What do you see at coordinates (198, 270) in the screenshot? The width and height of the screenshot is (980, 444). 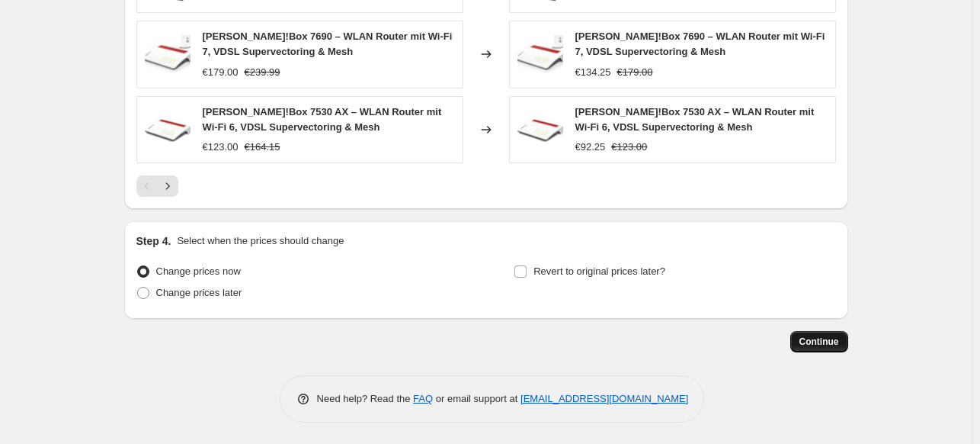 I see `span: Change prices now` at bounding box center [198, 270].